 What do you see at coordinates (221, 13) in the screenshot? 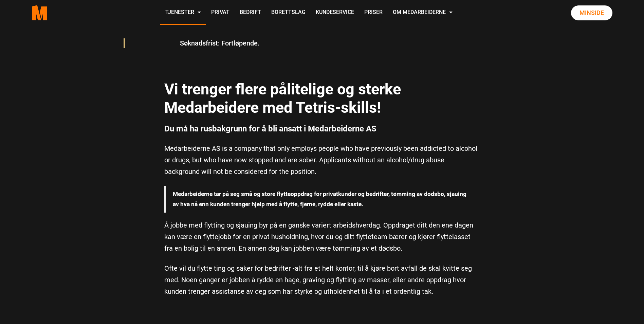
I see `a: Privat` at bounding box center [221, 13].